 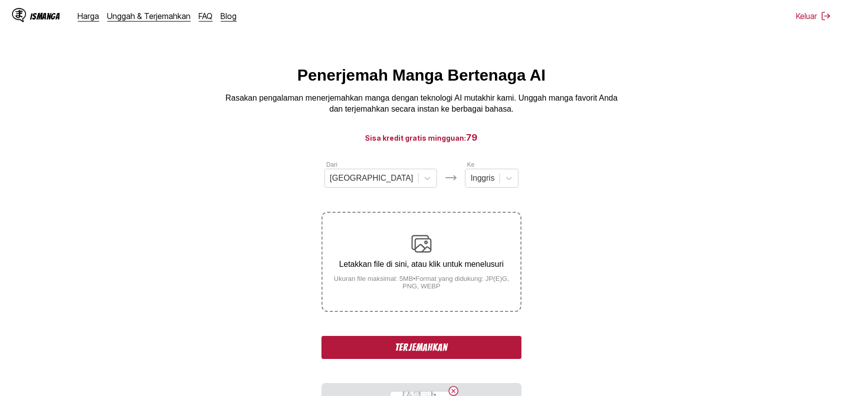 I want to click on span: 79, so click(x=472, y=137).